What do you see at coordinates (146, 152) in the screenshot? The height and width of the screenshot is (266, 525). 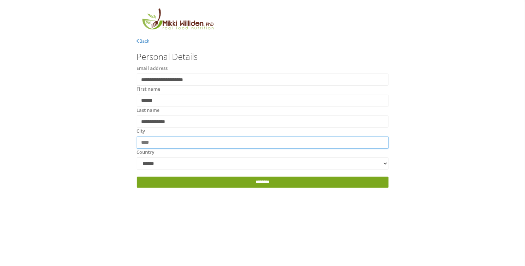 I see `label: Country` at bounding box center [146, 152].